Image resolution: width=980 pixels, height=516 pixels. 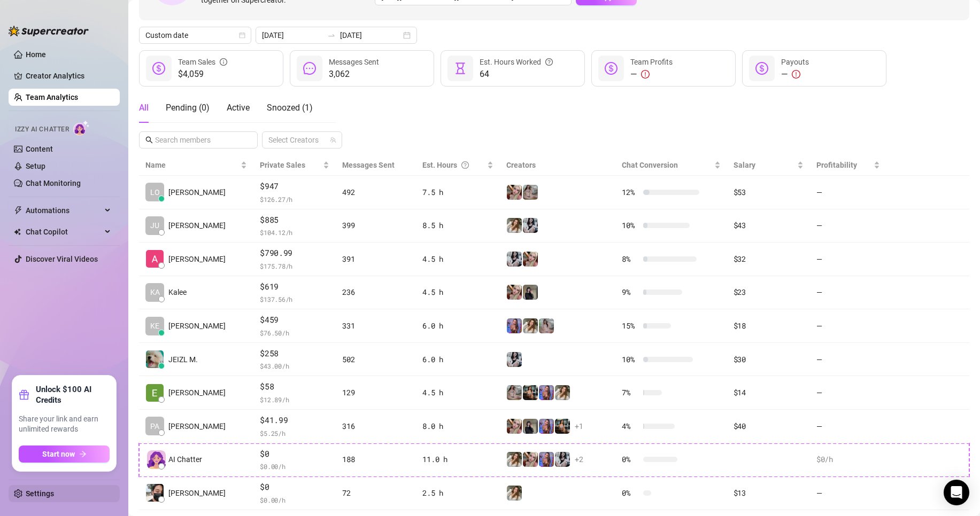 I want to click on div: 399, so click(x=376, y=225).